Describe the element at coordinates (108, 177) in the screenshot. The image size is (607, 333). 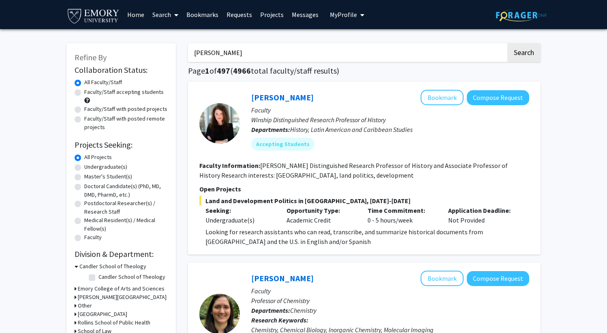
I see `label: Master's Student(s)` at that location.